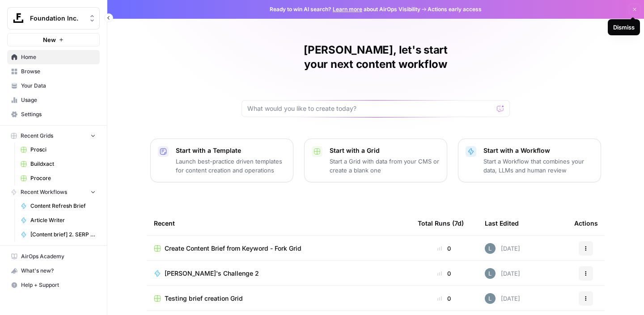 Image resolution: width=644 pixels, height=315 pixels. Describe the element at coordinates (385, 151) in the screenshot. I see `p: Start with a Grid` at that location.